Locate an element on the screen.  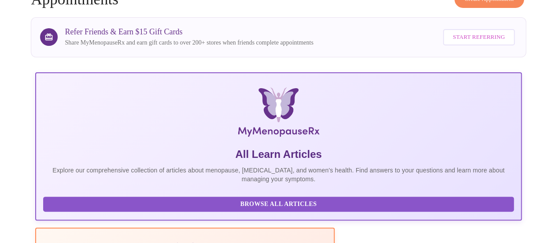
button: Start Referring is located at coordinates (479, 37).